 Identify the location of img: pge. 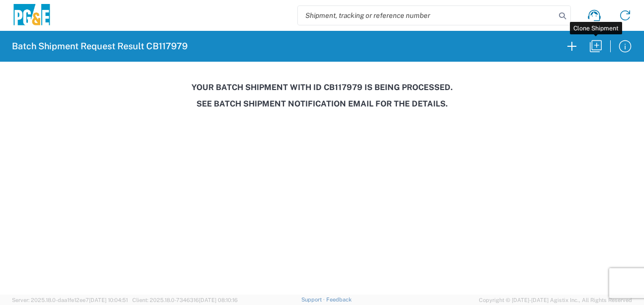
(32, 15).